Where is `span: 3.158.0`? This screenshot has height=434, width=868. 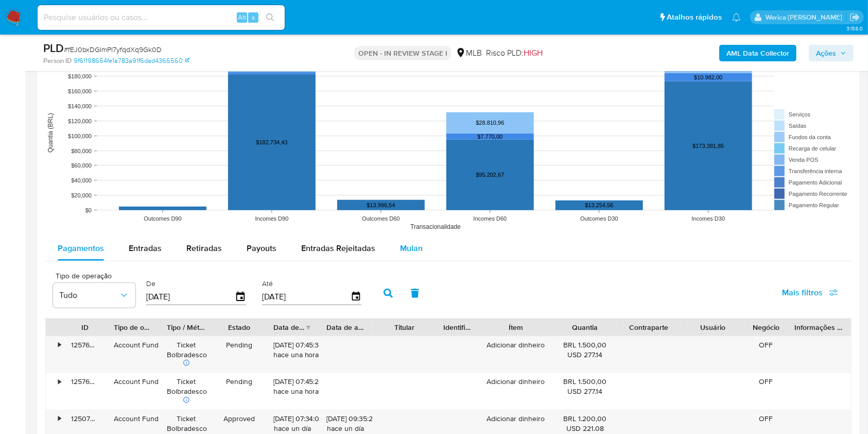 span: 3.158.0 is located at coordinates (854, 28).